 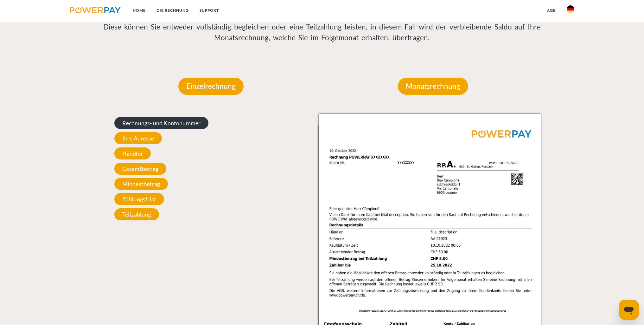 I want to click on p: Einzelrechnung, so click(x=211, y=86).